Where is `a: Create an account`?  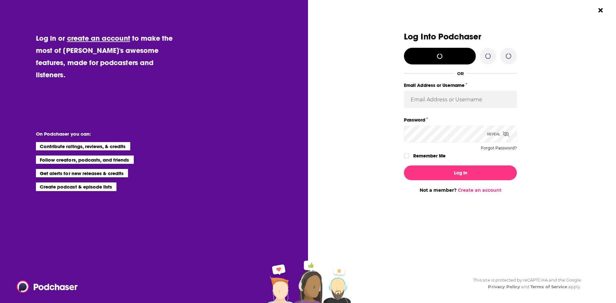 a: Create an account is located at coordinates (480, 190).